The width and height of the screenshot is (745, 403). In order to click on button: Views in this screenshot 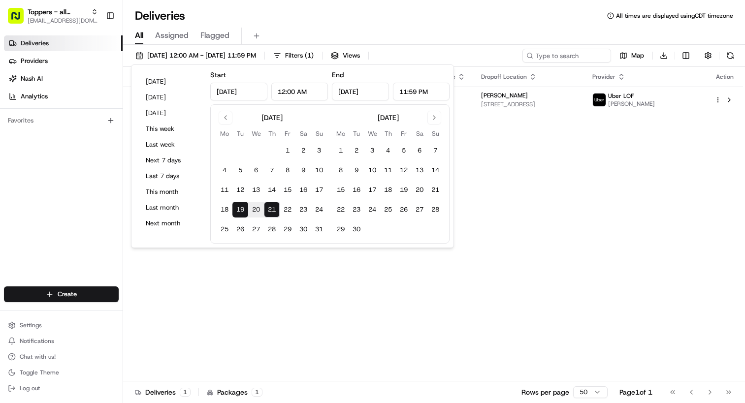, I will do `click(345, 56)`.